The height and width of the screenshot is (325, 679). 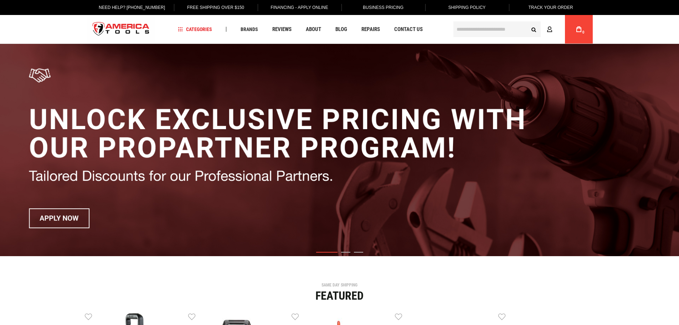 I want to click on a: Brands, so click(x=249, y=29).